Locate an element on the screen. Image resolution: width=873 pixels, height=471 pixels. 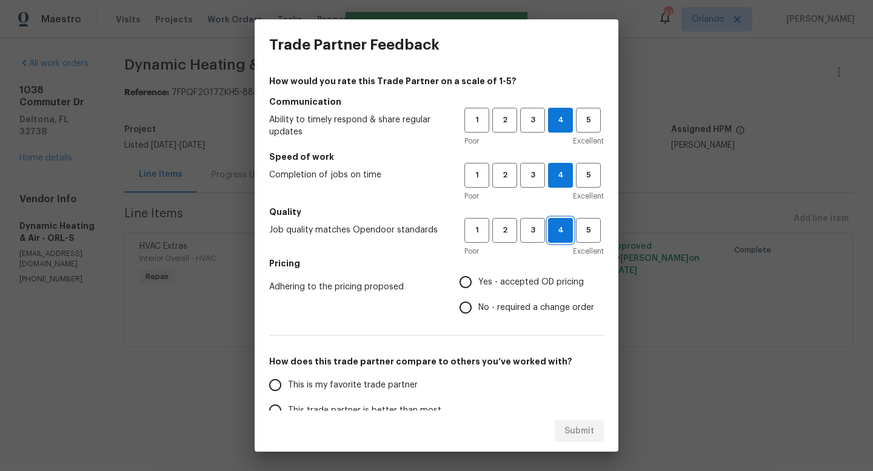
span: This is my favorite trade partner is located at coordinates (353, 385).